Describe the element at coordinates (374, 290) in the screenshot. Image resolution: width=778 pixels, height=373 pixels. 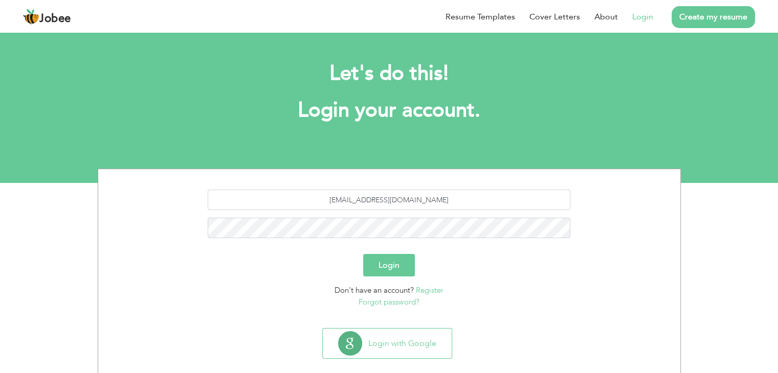
I see `span: Don't have an account?` at that location.